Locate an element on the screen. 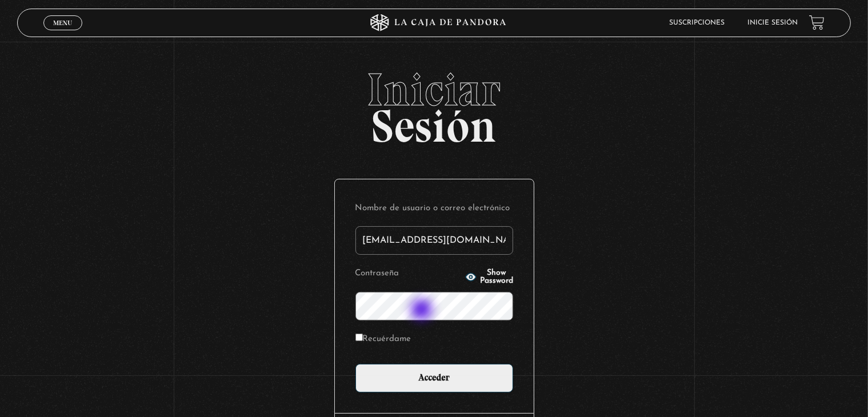  span: Show Password is located at coordinates (497, 277).